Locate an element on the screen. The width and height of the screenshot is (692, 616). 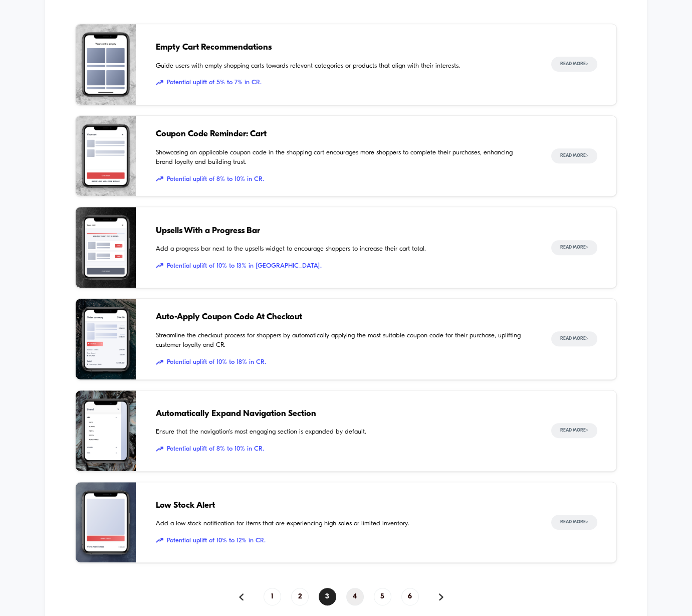
img: Showcasing an applicable coupon code in the shopping cart encourages more shoppers to complete th... is located at coordinates (105, 156).